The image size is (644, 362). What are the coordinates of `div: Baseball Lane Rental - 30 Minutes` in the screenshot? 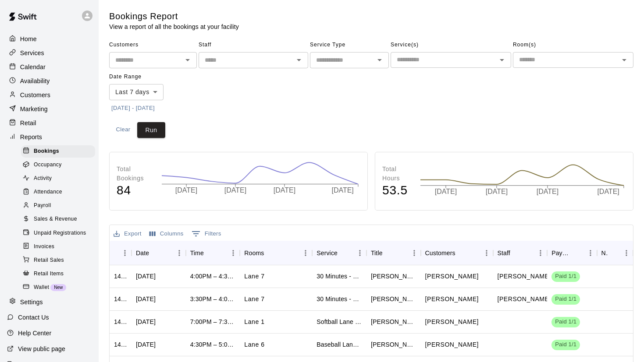 It's located at (339, 345).